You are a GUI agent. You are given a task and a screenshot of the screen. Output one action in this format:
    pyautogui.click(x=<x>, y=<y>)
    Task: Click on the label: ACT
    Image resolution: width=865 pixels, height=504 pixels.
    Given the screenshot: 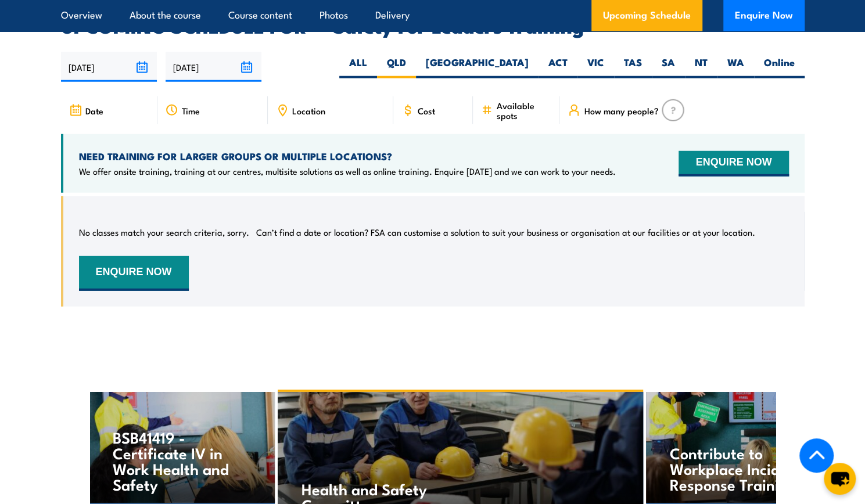 What is the action you would take?
    pyautogui.click(x=558, y=67)
    